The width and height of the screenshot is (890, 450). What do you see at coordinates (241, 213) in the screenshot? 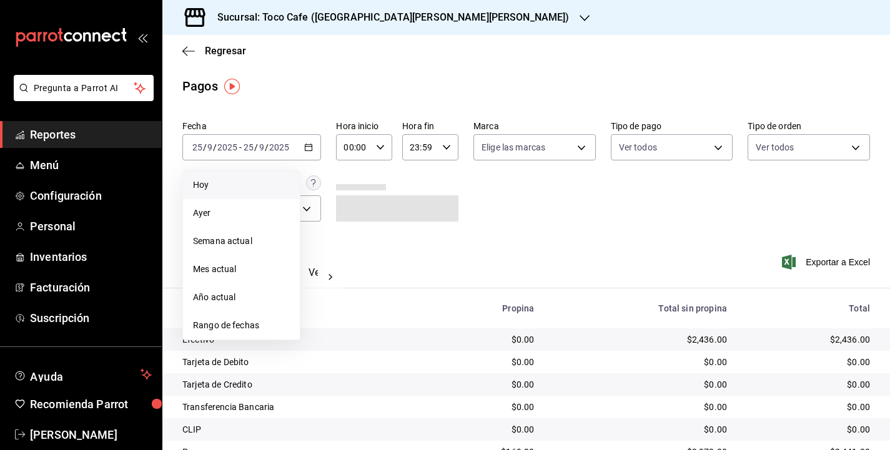
I see `span: Ayer` at bounding box center [241, 213].